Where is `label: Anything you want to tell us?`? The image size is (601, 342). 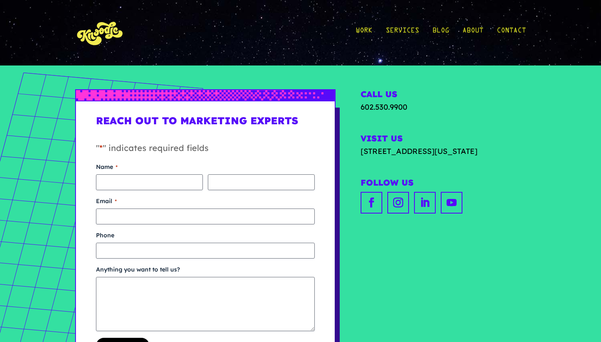 label: Anything you want to tell us? is located at coordinates (205, 270).